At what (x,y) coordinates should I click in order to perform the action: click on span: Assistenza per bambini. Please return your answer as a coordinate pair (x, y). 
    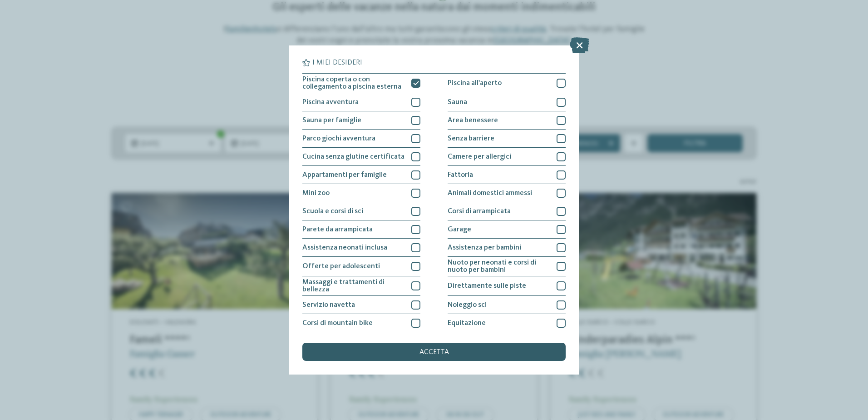
    Looking at the image, I should click on (484, 247).